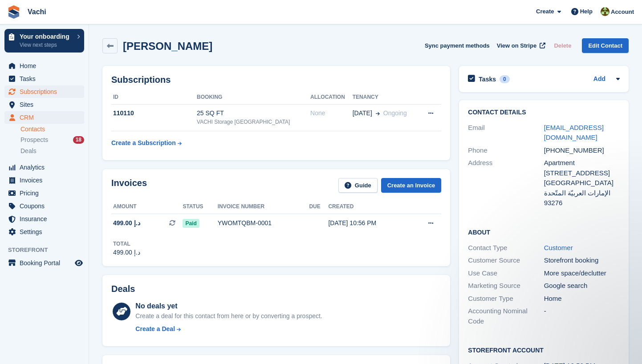 This screenshot has height=364, width=642. I want to click on span: Subscriptions, so click(46, 92).